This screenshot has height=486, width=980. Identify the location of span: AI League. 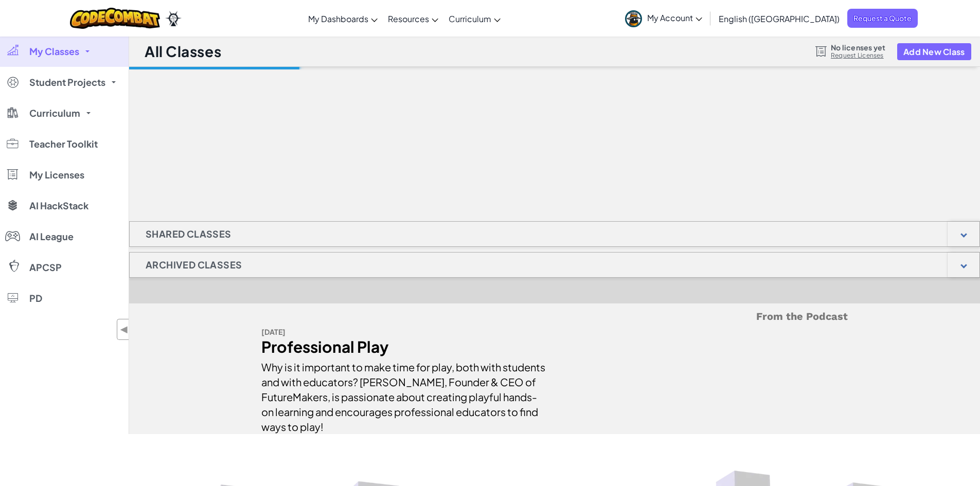
(51, 236).